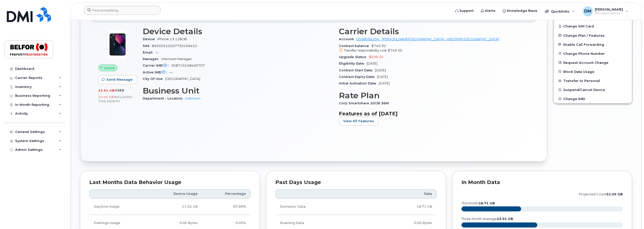 This screenshot has width=644, height=229. I want to click on input: Find something..., so click(122, 11).